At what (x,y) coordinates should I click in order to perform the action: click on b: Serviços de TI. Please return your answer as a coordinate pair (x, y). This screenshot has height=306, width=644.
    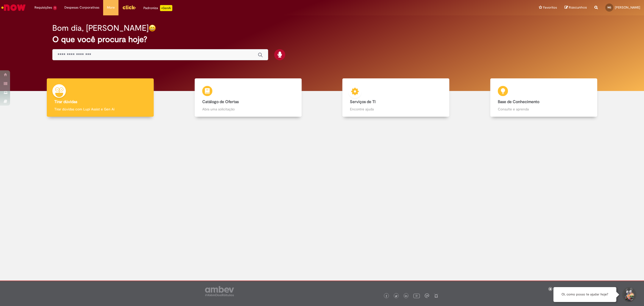
    Looking at the image, I should click on (363, 102).